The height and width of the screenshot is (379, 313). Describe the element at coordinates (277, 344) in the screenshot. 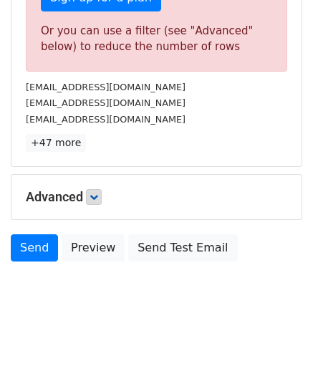

I see `div: Chat Widget` at that location.